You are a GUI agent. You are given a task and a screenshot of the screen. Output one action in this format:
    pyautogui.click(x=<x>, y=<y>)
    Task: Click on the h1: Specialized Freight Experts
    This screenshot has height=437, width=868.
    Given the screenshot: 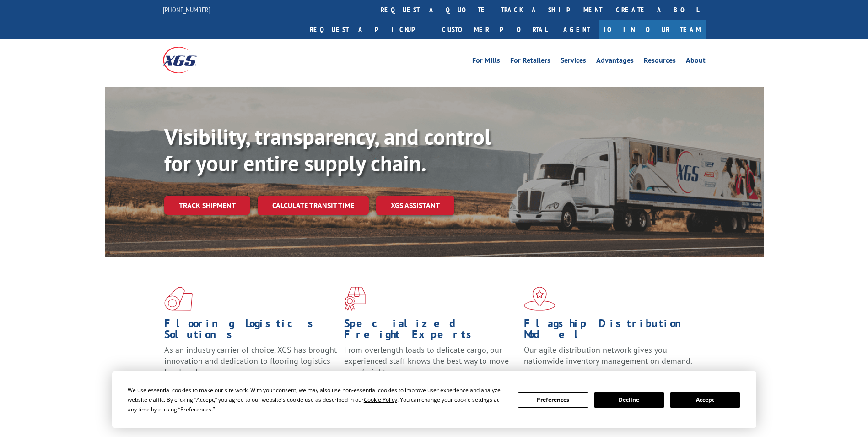 What is the action you would take?
    pyautogui.click(x=430, y=331)
    